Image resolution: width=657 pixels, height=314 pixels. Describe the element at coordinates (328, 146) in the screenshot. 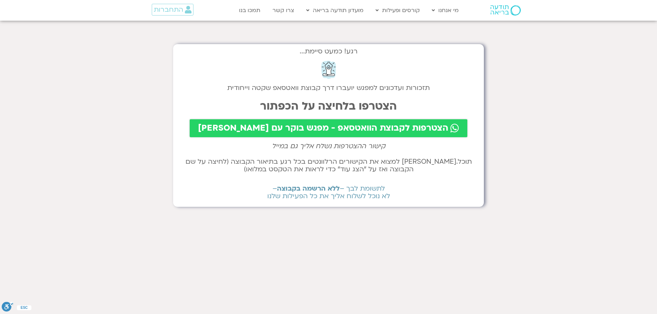

I see `h2: קישור ההצטרפות נשלח אליך גם במייל` at that location.